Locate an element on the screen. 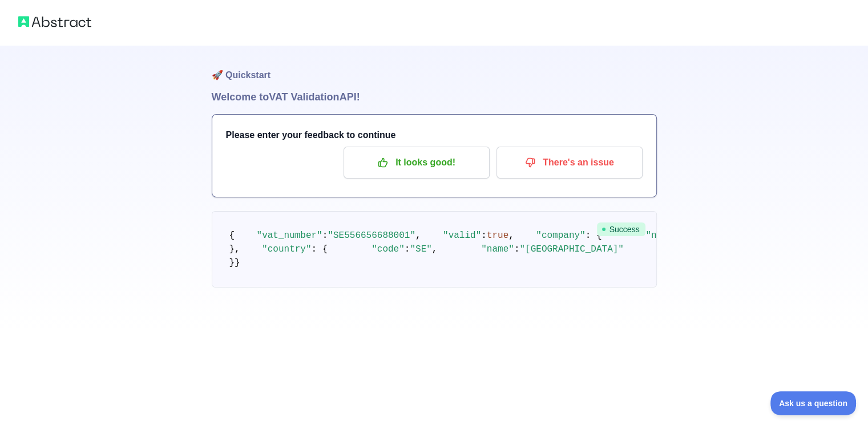 This screenshot has height=421, width=868. span: "company" is located at coordinates (560, 236).